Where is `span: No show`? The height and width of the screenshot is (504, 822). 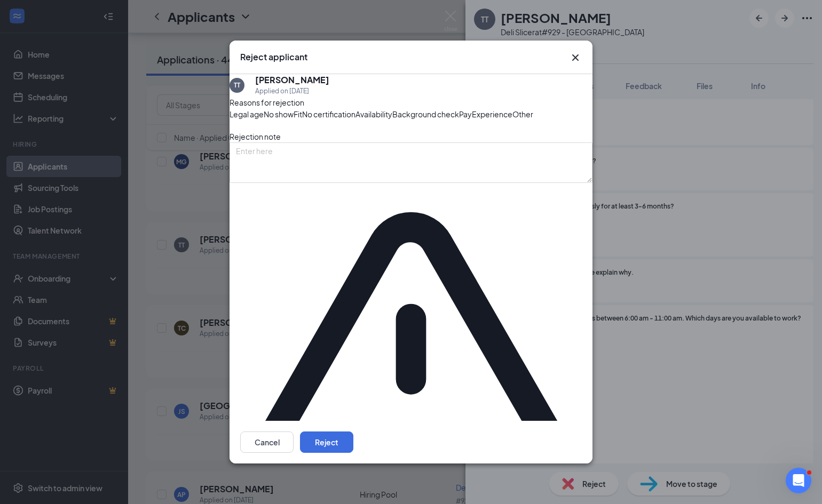 span: No show is located at coordinates (278, 114).